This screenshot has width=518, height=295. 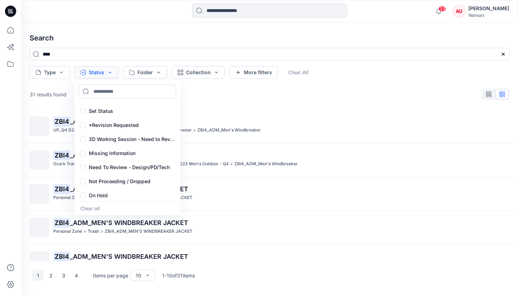 I want to click on div: Walmart, so click(x=488, y=15).